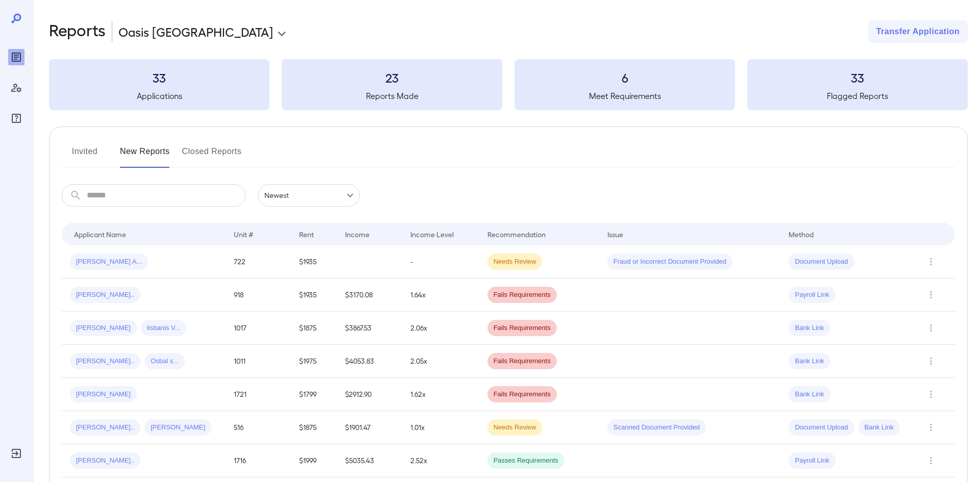 The height and width of the screenshot is (482, 980). Describe the element at coordinates (615, 234) in the screenshot. I see `div: Issue` at that location.